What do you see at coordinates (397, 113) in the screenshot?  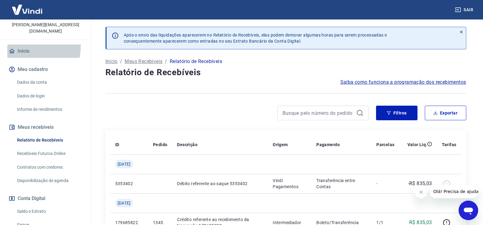 I see `button: Filtros` at bounding box center [397, 113].